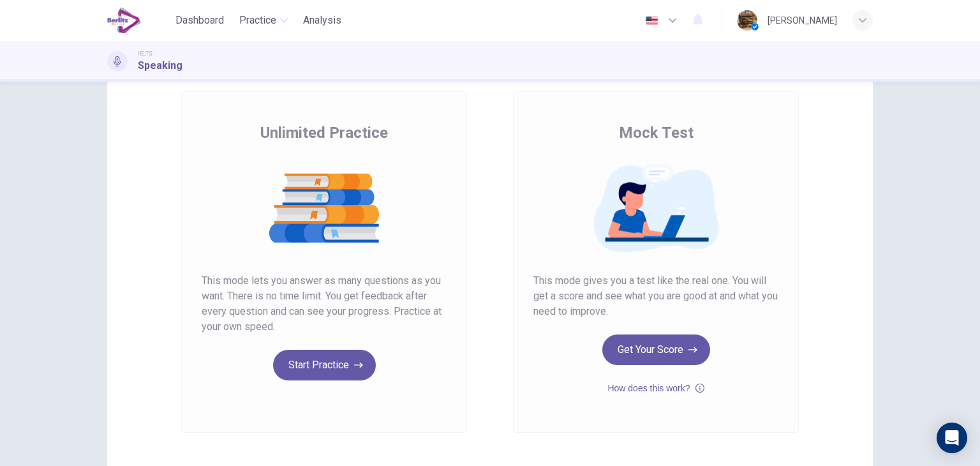  Describe the element at coordinates (748, 21) in the screenshot. I see `img: Profile picture` at that location.